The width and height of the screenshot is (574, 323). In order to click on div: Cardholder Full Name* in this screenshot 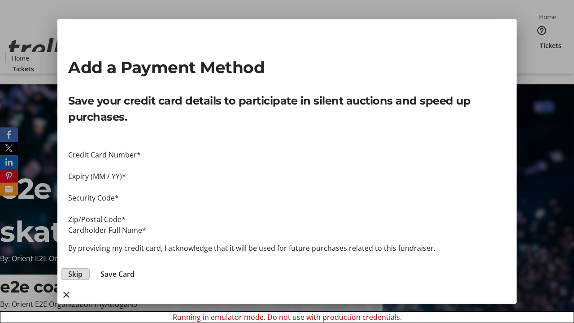, I will do `click(287, 230)`.